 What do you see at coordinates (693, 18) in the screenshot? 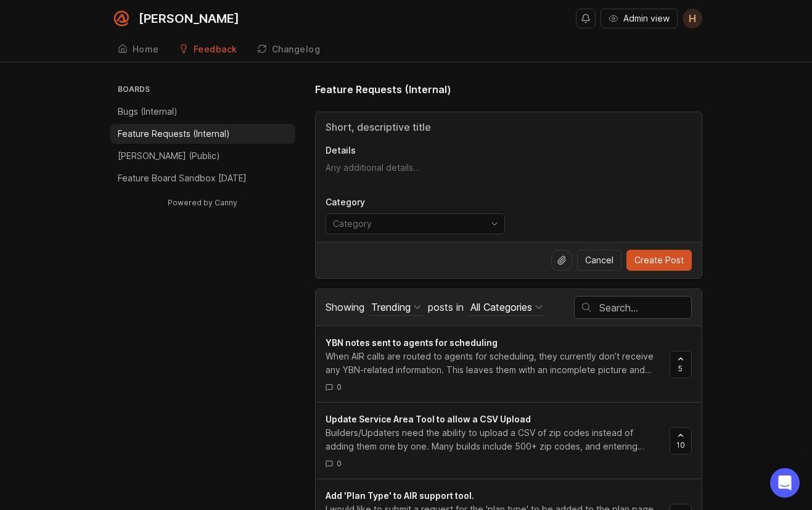
I see `span: H` at bounding box center [693, 18].